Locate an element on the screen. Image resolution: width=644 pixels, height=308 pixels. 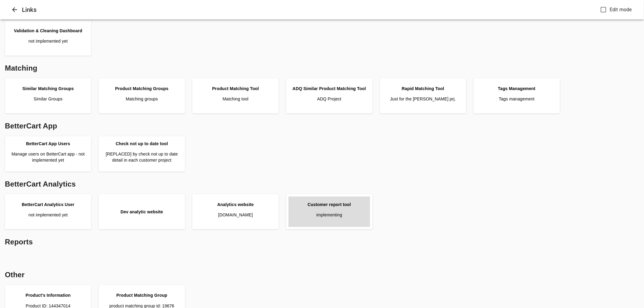
p: implementing is located at coordinates (329, 215).